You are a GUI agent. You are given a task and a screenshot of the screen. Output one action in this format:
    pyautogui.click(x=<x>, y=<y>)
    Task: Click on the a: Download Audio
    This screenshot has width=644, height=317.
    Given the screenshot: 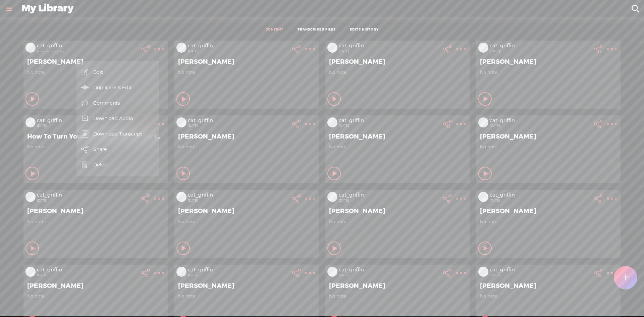 What is the action you would take?
    pyautogui.click(x=117, y=118)
    